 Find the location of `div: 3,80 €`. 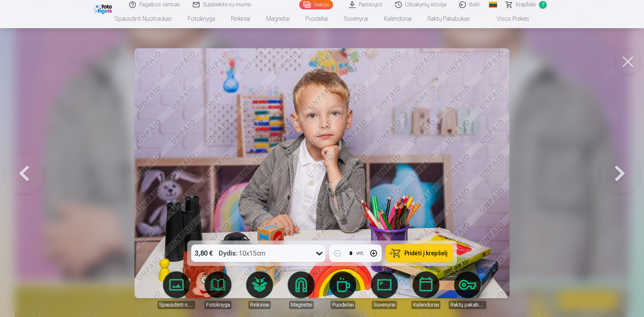

div: 3,80 € is located at coordinates (204, 253).